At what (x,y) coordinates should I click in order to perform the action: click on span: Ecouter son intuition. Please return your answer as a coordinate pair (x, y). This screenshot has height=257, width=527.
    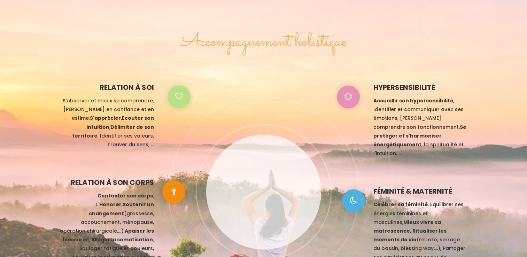
    Looking at the image, I should click on (120, 122).